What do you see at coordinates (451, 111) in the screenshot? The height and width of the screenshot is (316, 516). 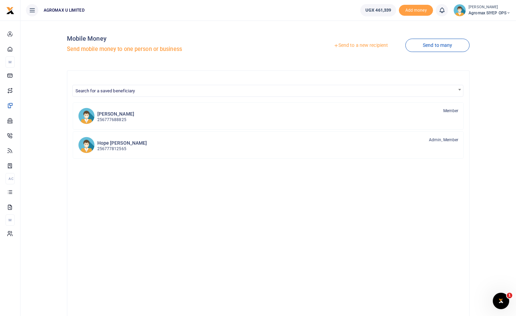 I see `span: Member` at bounding box center [451, 111].